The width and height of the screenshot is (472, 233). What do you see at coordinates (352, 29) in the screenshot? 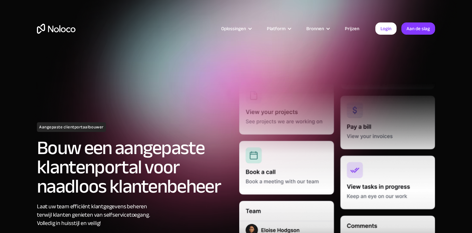
I see `font: Prijzen` at bounding box center [352, 29].